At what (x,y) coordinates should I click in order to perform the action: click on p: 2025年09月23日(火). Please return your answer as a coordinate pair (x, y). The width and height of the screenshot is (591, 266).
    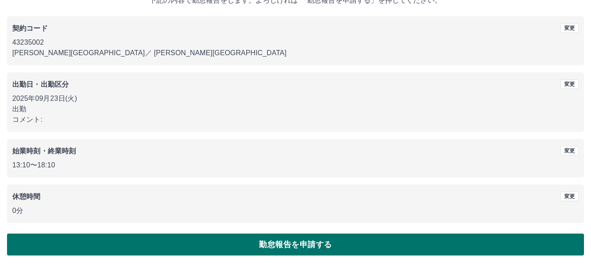
    Looking at the image, I should click on (295, 98).